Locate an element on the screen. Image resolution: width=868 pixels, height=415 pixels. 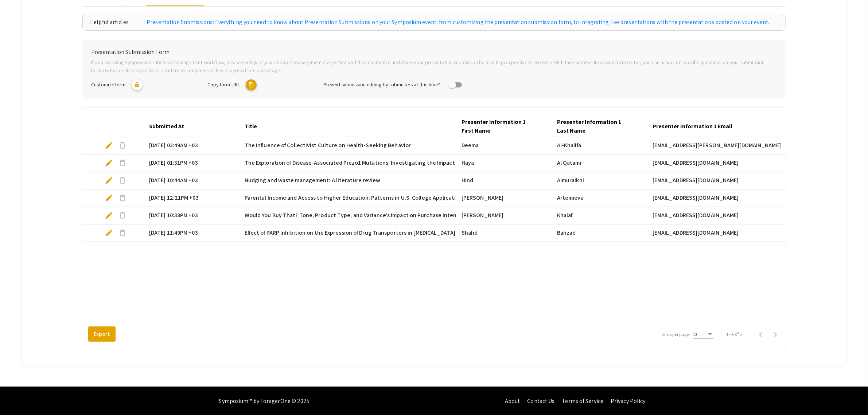
mat-cell: Bahzad is located at coordinates (599, 233).